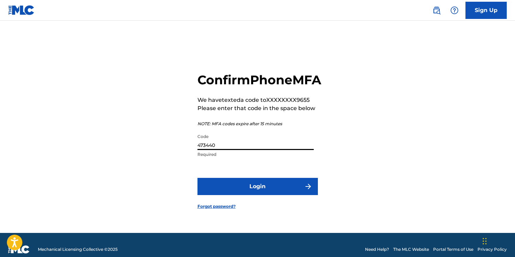 Image resolution: width=515 pixels, height=257 pixels. What do you see at coordinates (436, 10) in the screenshot?
I see `img: search` at bounding box center [436, 10].